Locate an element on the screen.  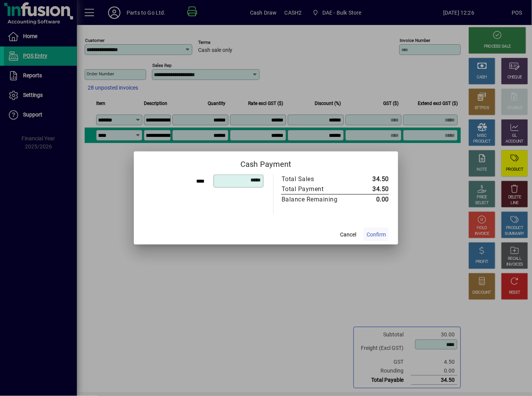
td: Total Sales is located at coordinates (317, 179).